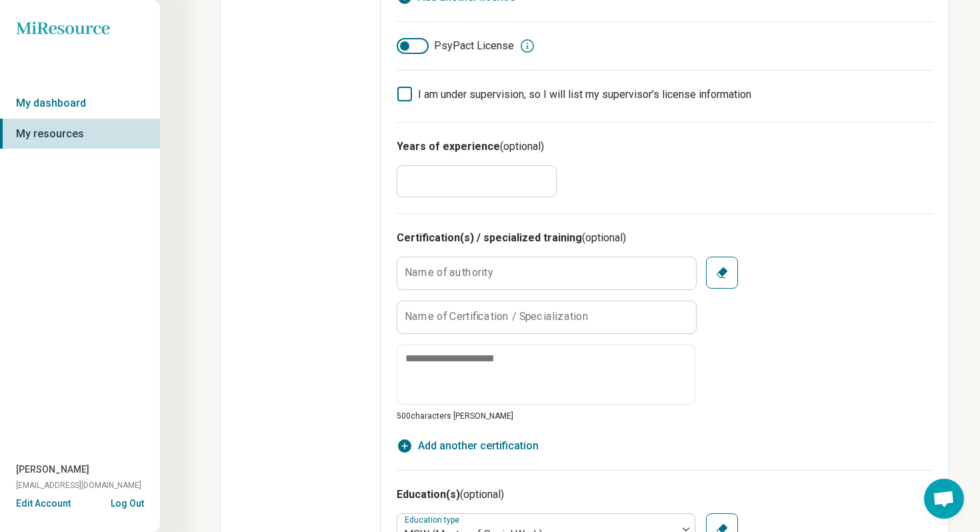 This screenshot has height=532, width=980. I want to click on button: Add another certification, so click(467, 446).